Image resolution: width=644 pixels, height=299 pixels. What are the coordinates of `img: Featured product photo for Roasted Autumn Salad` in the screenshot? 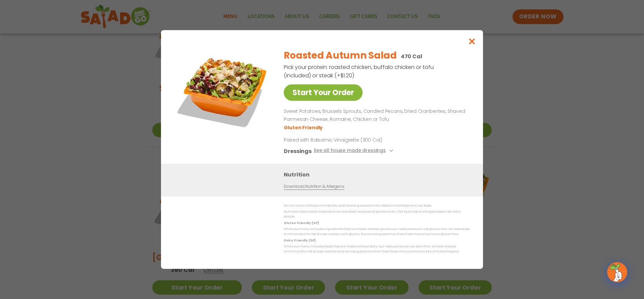 It's located at (223, 90).